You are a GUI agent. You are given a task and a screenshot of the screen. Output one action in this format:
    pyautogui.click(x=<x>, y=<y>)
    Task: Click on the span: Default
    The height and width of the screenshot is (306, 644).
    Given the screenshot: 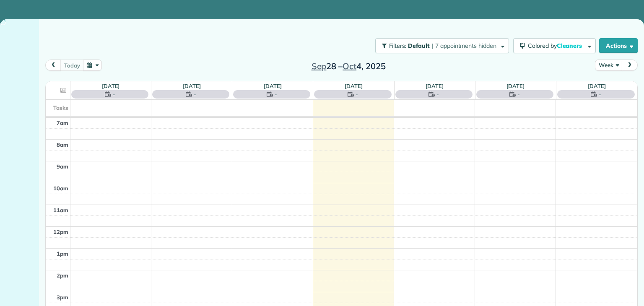 What is the action you would take?
    pyautogui.click(x=419, y=45)
    